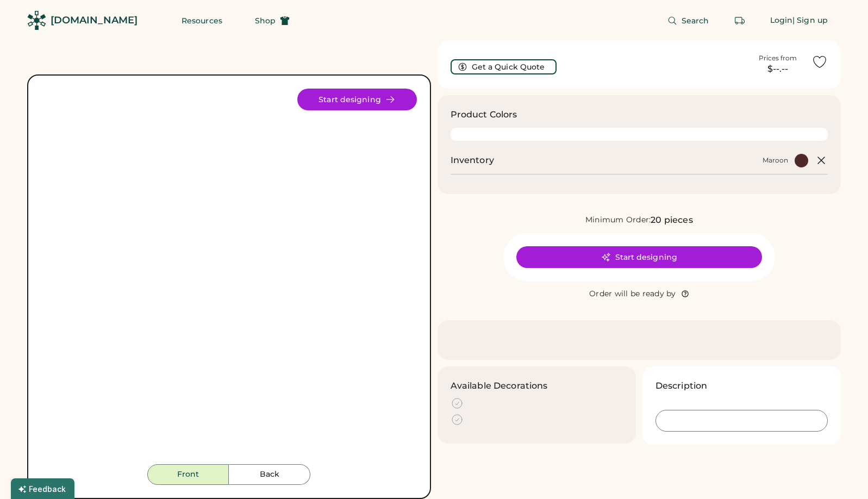  Describe the element at coordinates (472, 161) in the screenshot. I see `h2: Inventory` at that location.